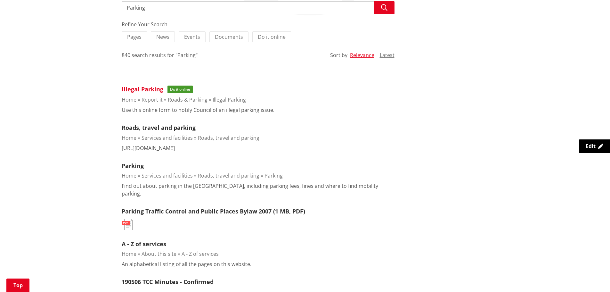  I want to click on div: 840 search results for "Parking", so click(160, 55).